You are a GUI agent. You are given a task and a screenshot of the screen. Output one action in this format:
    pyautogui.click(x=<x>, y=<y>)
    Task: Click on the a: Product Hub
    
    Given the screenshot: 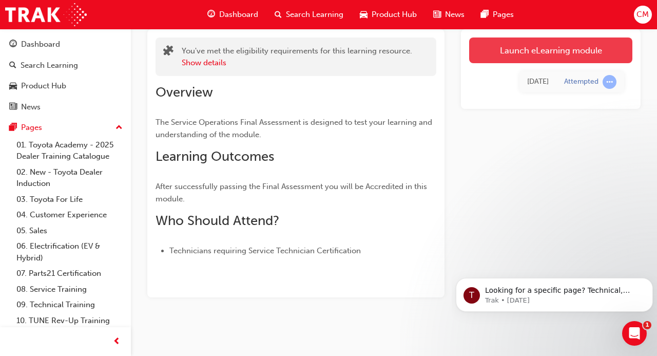 What is the action you would take?
    pyautogui.click(x=65, y=86)
    